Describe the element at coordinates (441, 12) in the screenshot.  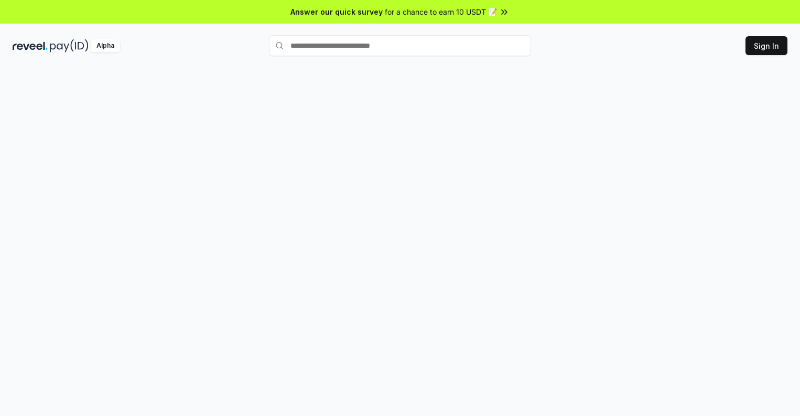
I see `span: for a chance to earn 10 USDT 📝` at that location.